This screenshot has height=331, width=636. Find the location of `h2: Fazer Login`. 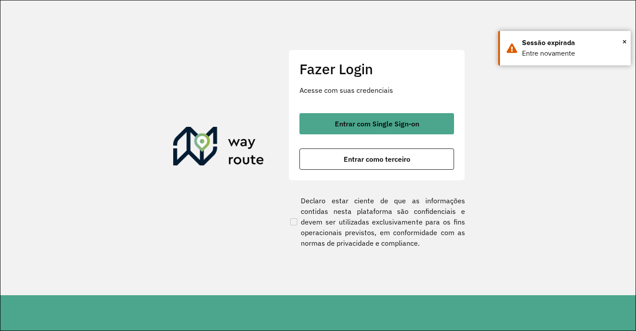

h2: Fazer Login is located at coordinates (377, 69).